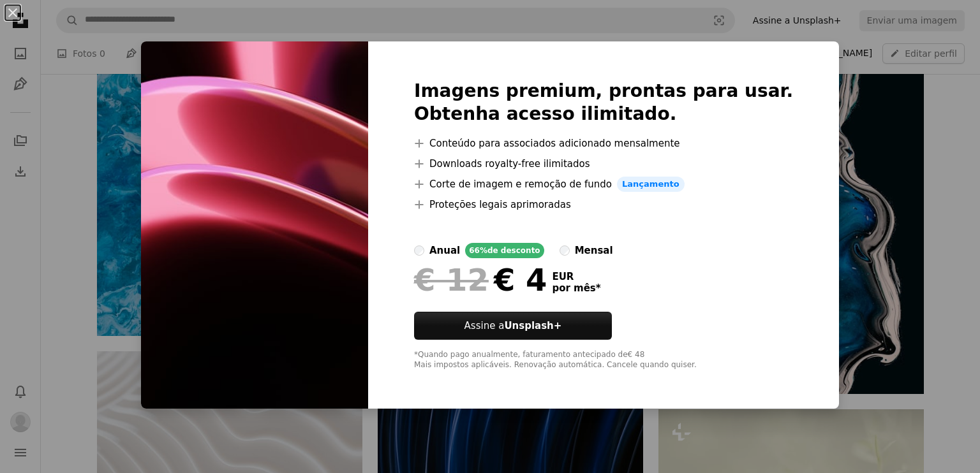 This screenshot has width=980, height=473. I want to click on div: anual, so click(445, 251).